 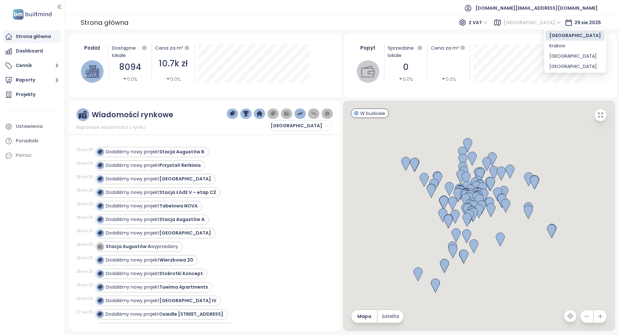 What do you see at coordinates (93, 48) in the screenshot?
I see `div: Podaż` at bounding box center [93, 48].